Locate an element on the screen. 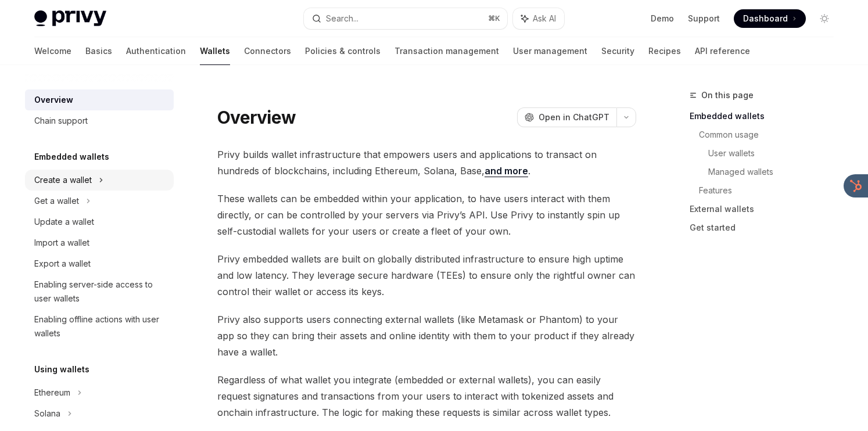 This screenshot has width=868, height=431. a: Enabling server-side access to user wallets is located at coordinates (100, 292).